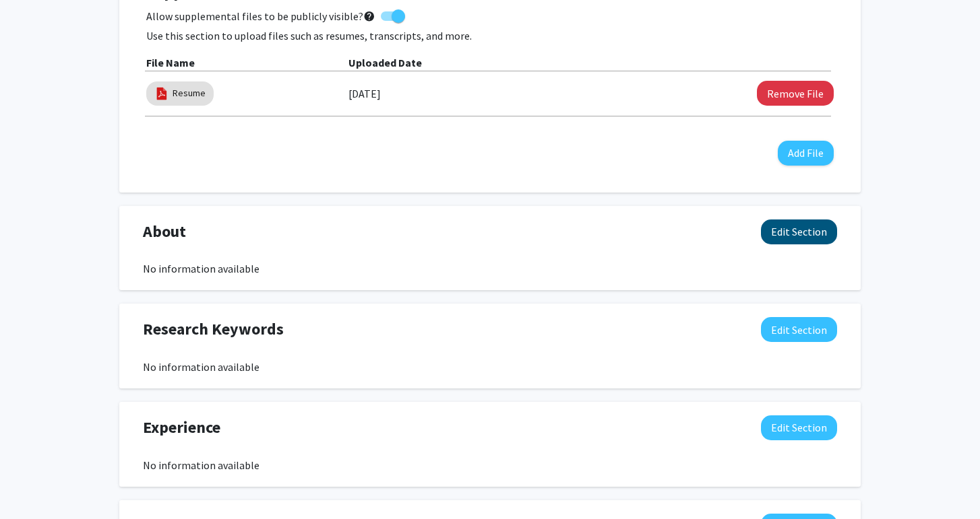 The height and width of the screenshot is (519, 980). I want to click on button: Edit About, so click(799, 232).